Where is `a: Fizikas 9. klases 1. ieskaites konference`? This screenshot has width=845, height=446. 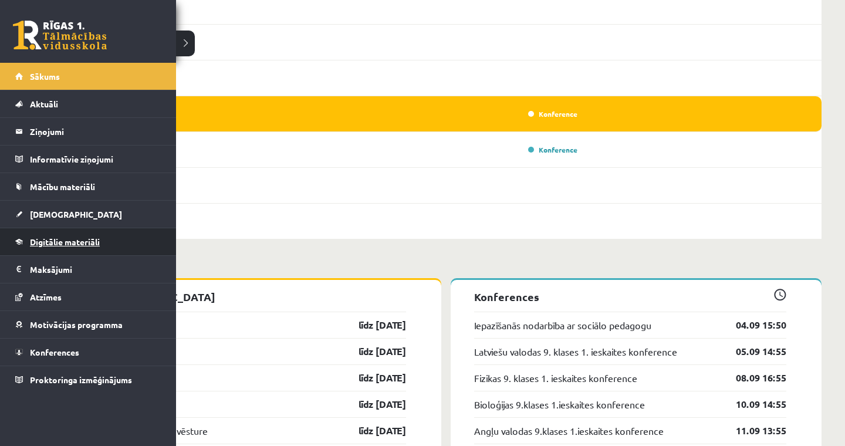 a: Fizikas 9. klases 1. ieskaites konference is located at coordinates (556, 378).